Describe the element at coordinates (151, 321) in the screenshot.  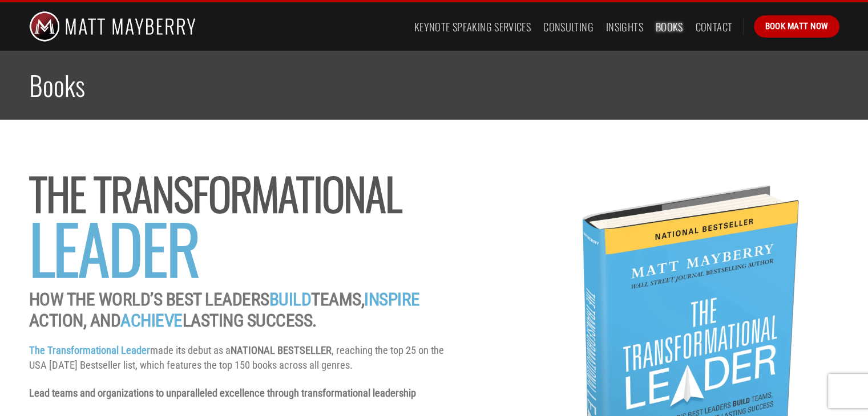
I see `strong: Achieve` at that location.